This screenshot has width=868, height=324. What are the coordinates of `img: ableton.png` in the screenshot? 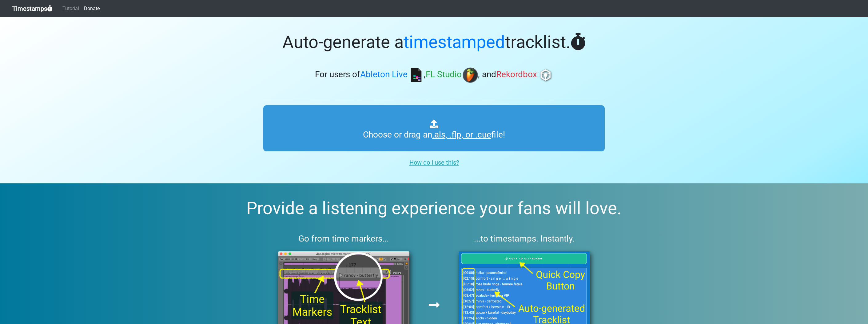 It's located at (416, 75).